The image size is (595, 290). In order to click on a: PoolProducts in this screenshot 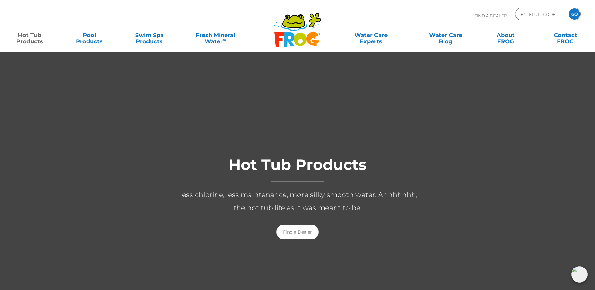, I will do `click(89, 35)`.